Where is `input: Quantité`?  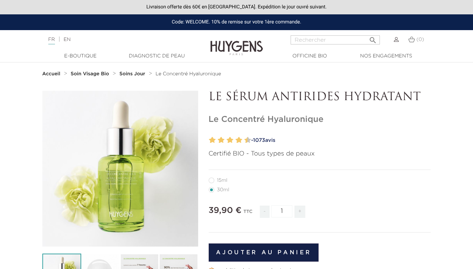 input: Quantité is located at coordinates (282, 211).